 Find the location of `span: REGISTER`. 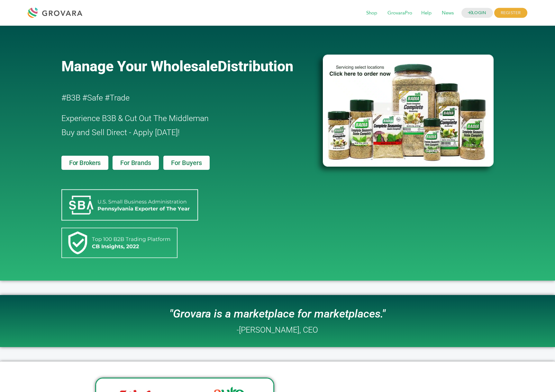

span: REGISTER is located at coordinates (511, 13).